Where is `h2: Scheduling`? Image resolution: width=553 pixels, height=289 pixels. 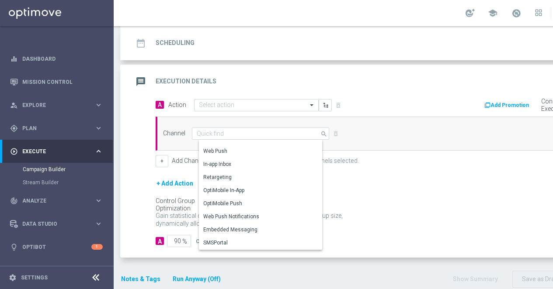
h2: Scheduling is located at coordinates (175, 43).